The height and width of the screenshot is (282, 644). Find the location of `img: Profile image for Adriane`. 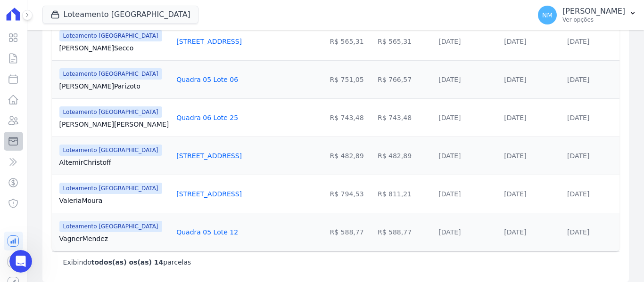

img: Profile image for Adriane is located at coordinates (34, 13).